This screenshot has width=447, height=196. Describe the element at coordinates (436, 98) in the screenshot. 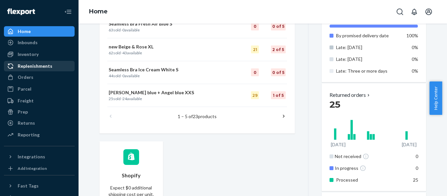

I see `span: Help Center` at that location.